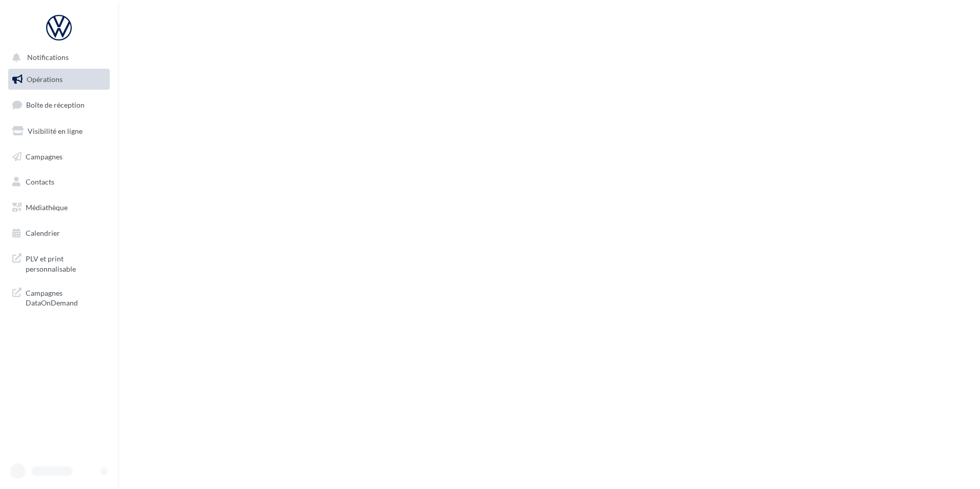 The image size is (980, 489). What do you see at coordinates (59, 157) in the screenshot?
I see `a: Campagnes` at bounding box center [59, 157].